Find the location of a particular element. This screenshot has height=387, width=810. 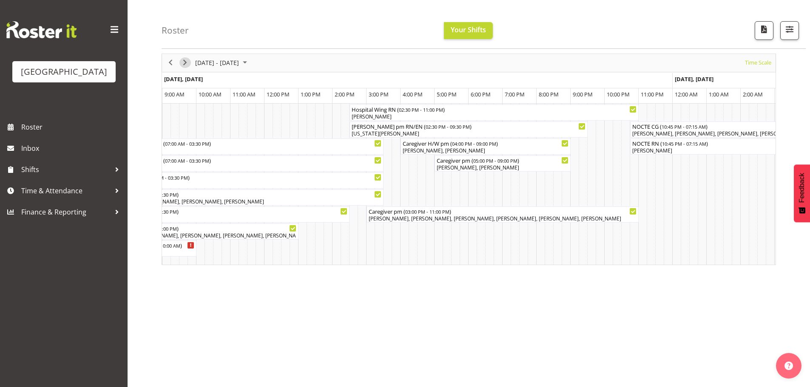

div: Ressie 1 RN am Begin From Monday, August 25, 2025 at 7:00:00 AM GMT+12:00 Ends At Monday, August ... is located at coordinates (239, 147).